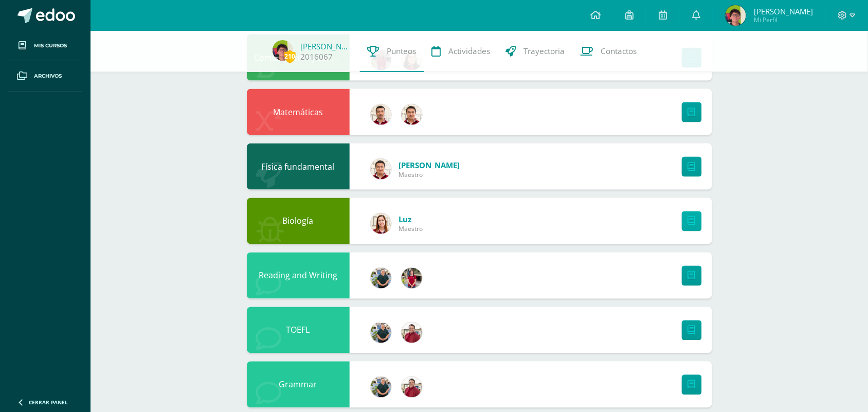 This screenshot has width=868, height=412. I want to click on span: Trayectoria, so click(545, 51).